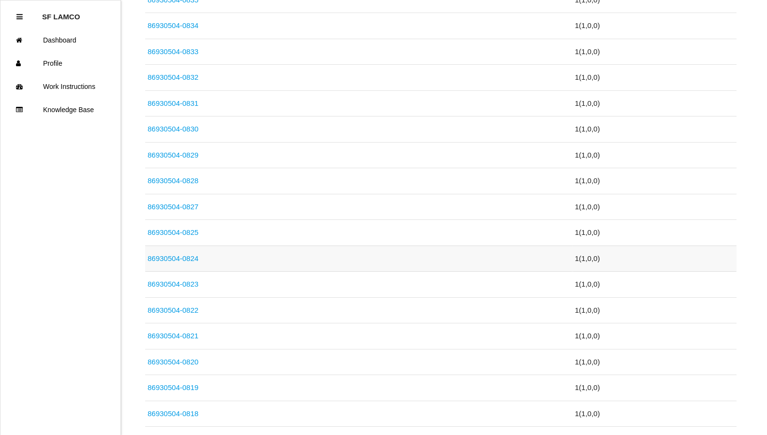 Image resolution: width=767 pixels, height=435 pixels. Describe the element at coordinates (173, 129) in the screenshot. I see `a: 86930504-0830` at that location.